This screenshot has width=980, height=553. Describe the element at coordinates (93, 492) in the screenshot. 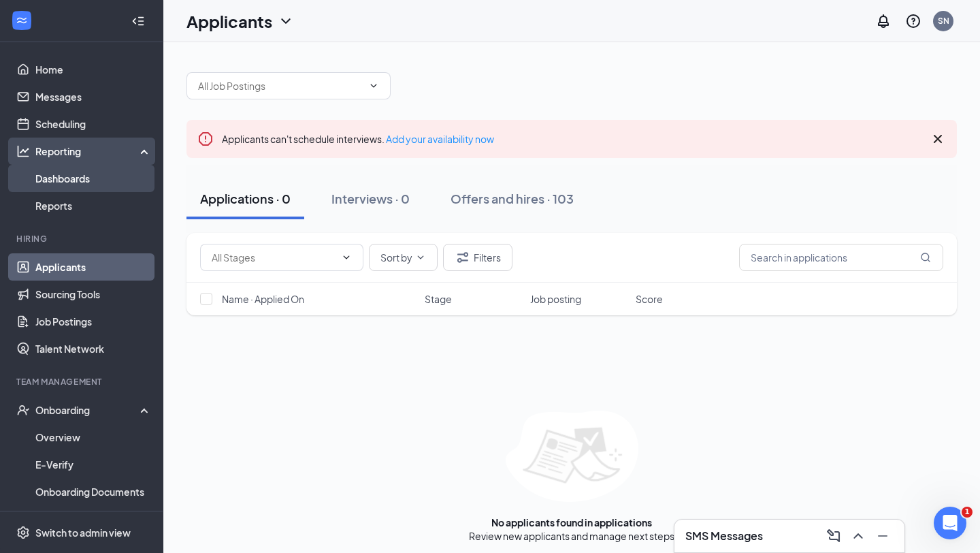

I see `a: Onboarding Documents` at that location.